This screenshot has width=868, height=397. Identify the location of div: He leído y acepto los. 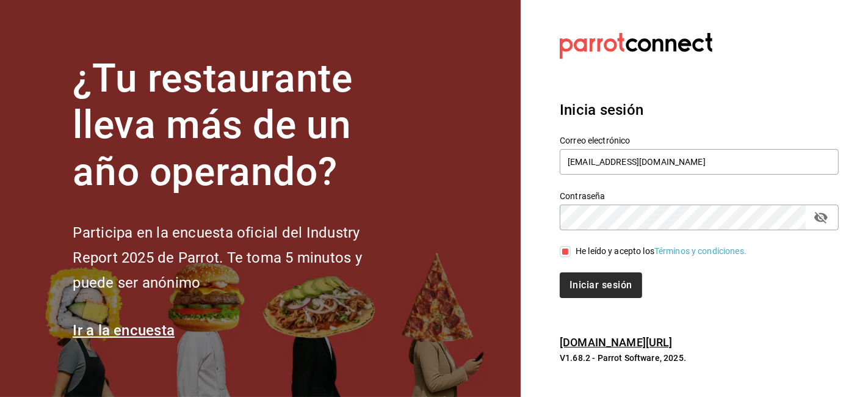
(661, 251).